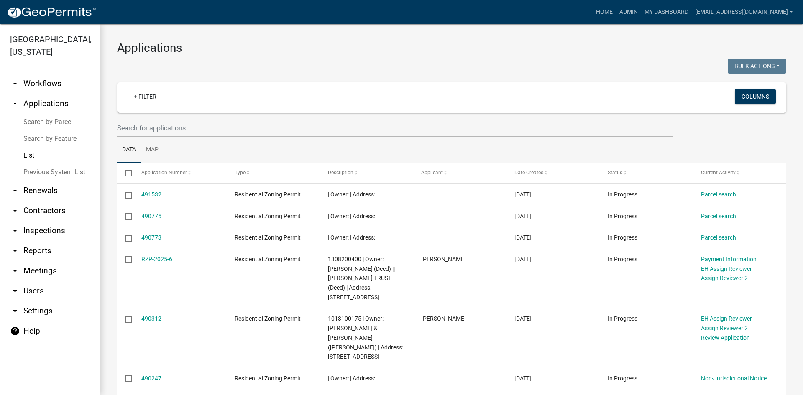  What do you see at coordinates (151, 378) in the screenshot?
I see `a: 490247` at bounding box center [151, 378].